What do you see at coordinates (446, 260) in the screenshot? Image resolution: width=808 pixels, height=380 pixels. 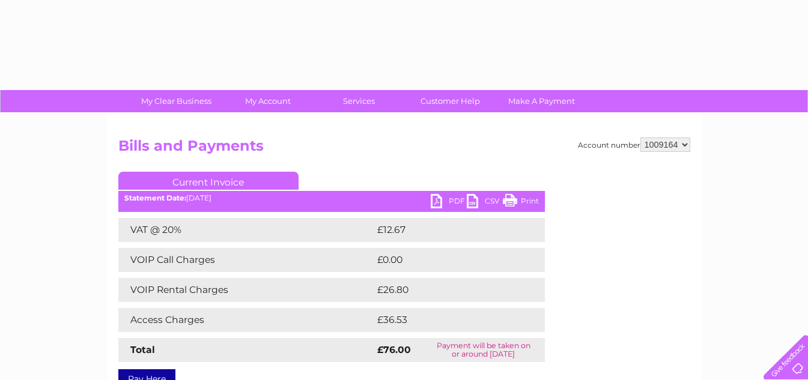 I see `td: £0.00` at bounding box center [446, 260].